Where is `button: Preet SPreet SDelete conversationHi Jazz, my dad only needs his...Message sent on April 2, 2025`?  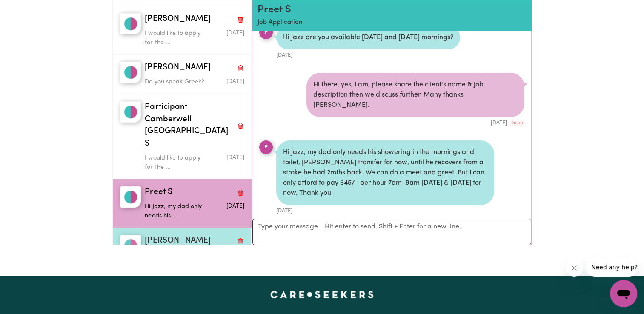 button: Preet SPreet SDelete conversationHi Jazz, my dad only needs his...Message sent on April 2, 2025 is located at coordinates (182, 203).